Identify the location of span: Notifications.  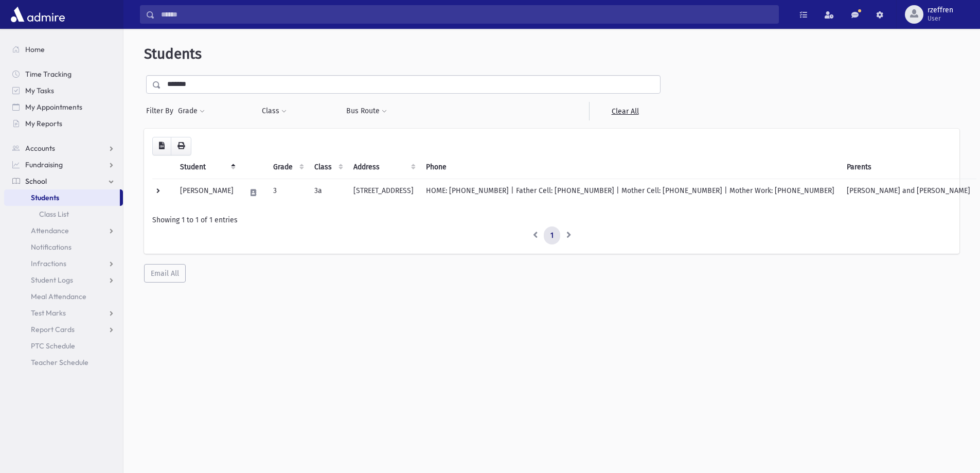
(51, 247).